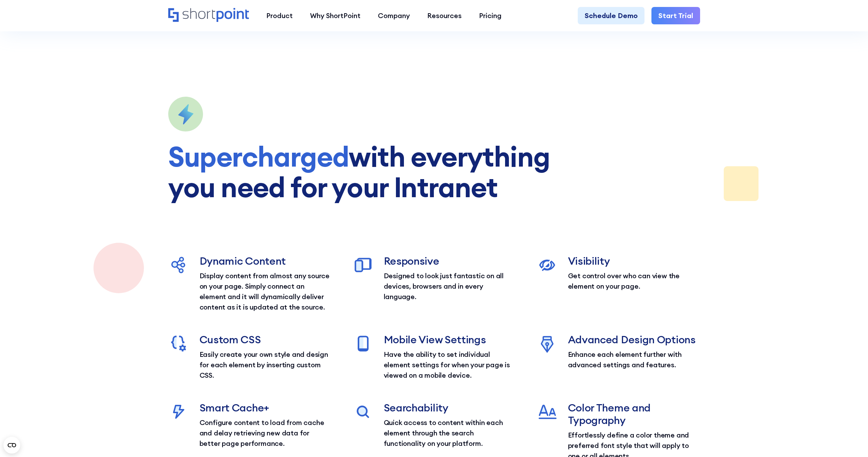  Describe the element at coordinates (208, 15) in the screenshot. I see `a: Home` at that location.